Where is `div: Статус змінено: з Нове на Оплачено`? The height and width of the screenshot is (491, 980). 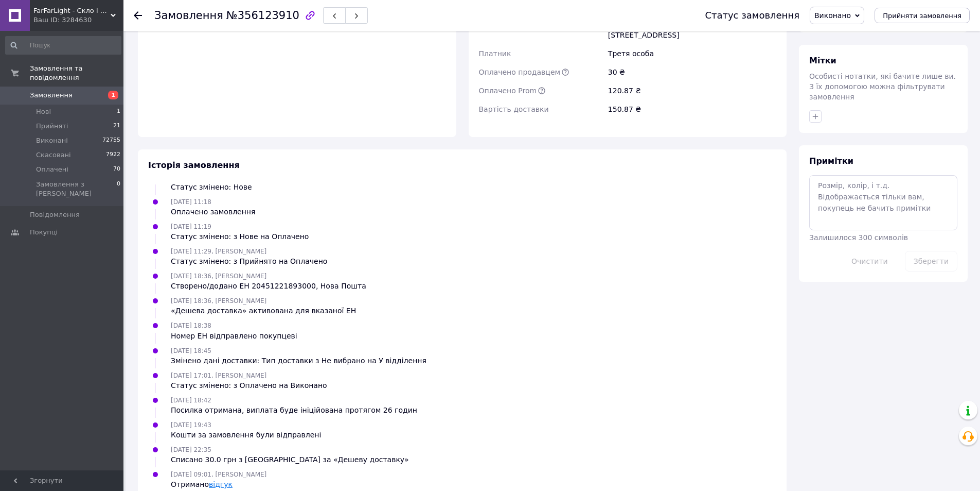 div: Статус змінено: з Нове на Оплачено is located at coordinates (240, 236).